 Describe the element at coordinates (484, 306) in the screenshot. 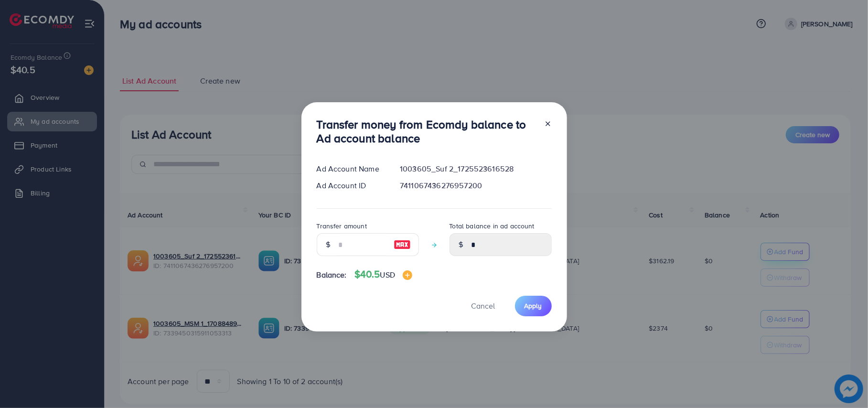

I see `button: Cancel` at that location.